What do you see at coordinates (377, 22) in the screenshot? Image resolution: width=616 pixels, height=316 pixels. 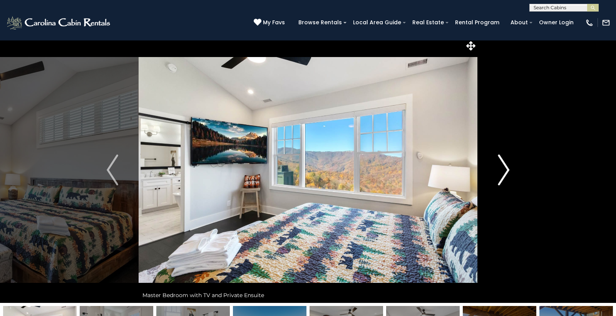 I see `a: Local Area Guide` at bounding box center [377, 22].